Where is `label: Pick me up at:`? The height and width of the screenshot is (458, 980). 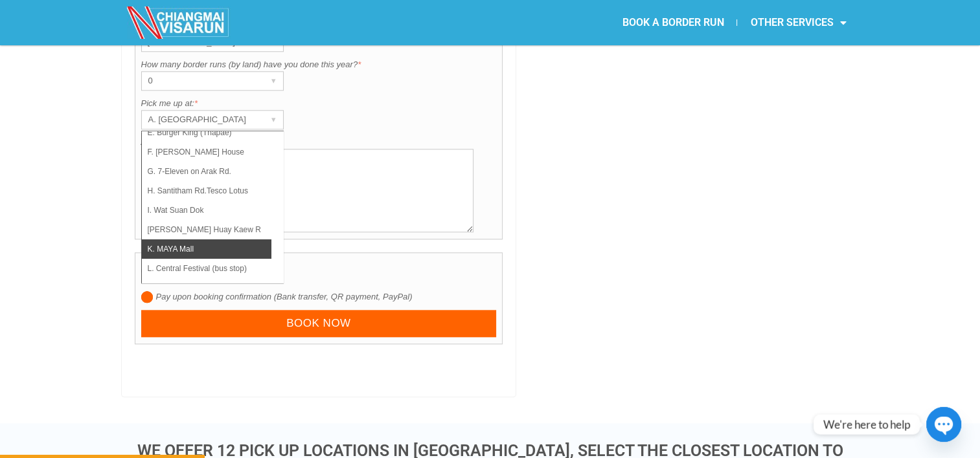 label: Pick me up at: is located at coordinates (319, 103).